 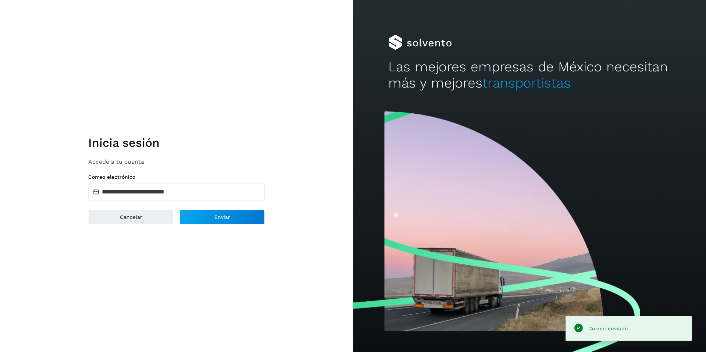 I want to click on h1: Inicia sesión, so click(x=177, y=143).